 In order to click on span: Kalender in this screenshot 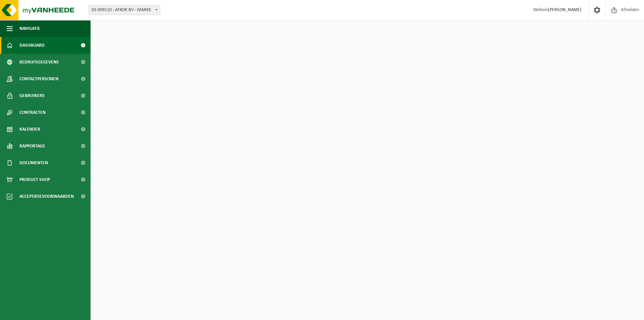, I will do `click(30, 129)`.